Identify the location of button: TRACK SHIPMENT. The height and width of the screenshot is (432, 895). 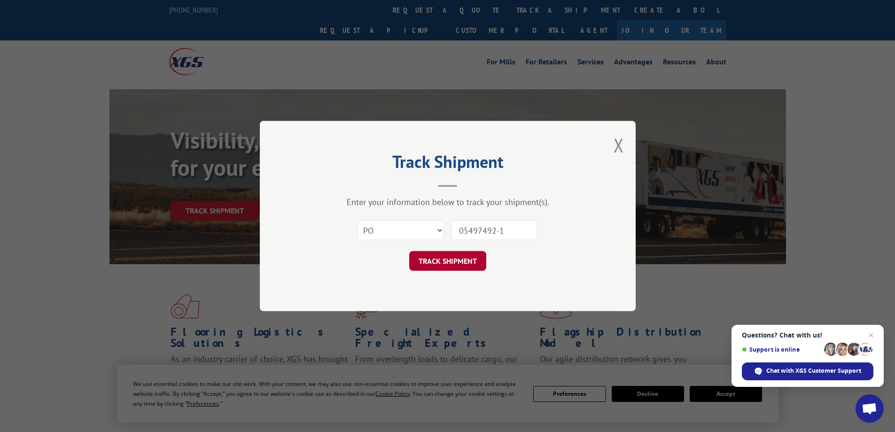
(448, 261).